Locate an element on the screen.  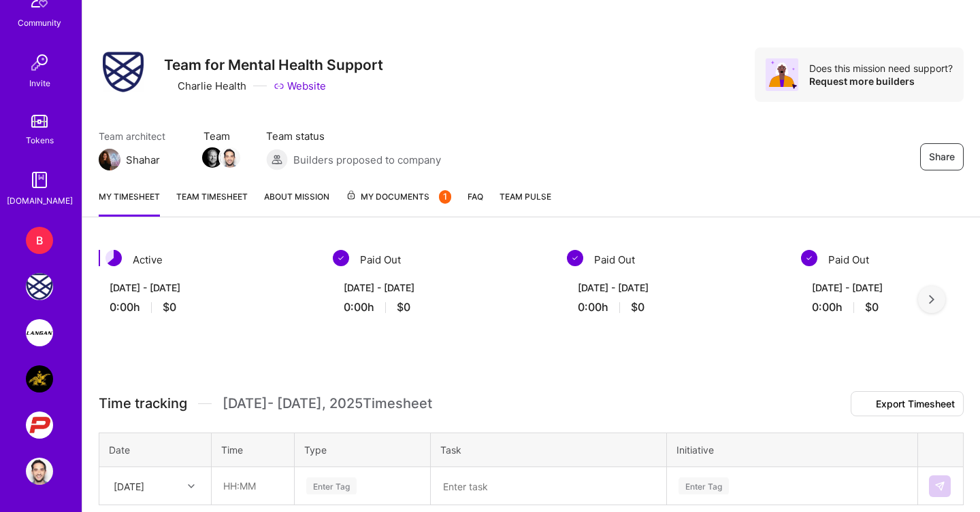
span: Builders proposed to company is located at coordinates (367, 160).